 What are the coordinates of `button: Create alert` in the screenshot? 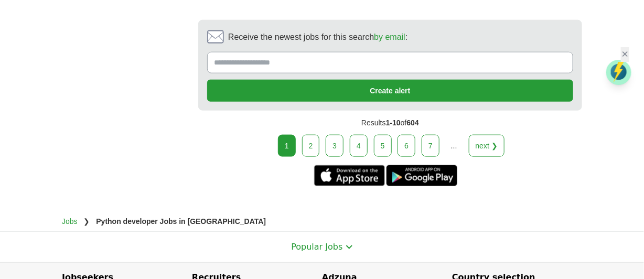 It's located at (390, 91).